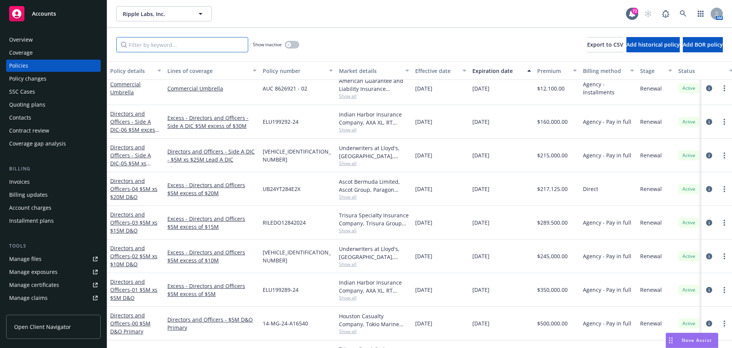 The height and width of the screenshot is (348, 732). I want to click on div: Manage exposures, so click(33, 272).